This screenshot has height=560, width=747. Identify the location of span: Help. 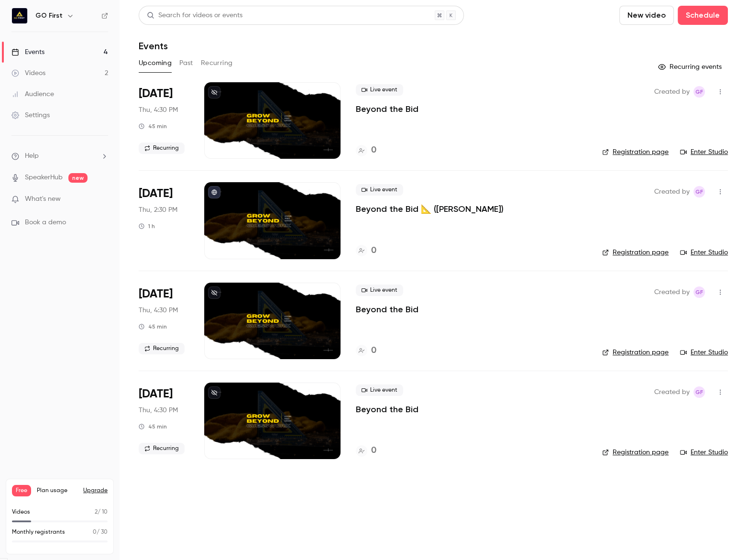
(31, 156).